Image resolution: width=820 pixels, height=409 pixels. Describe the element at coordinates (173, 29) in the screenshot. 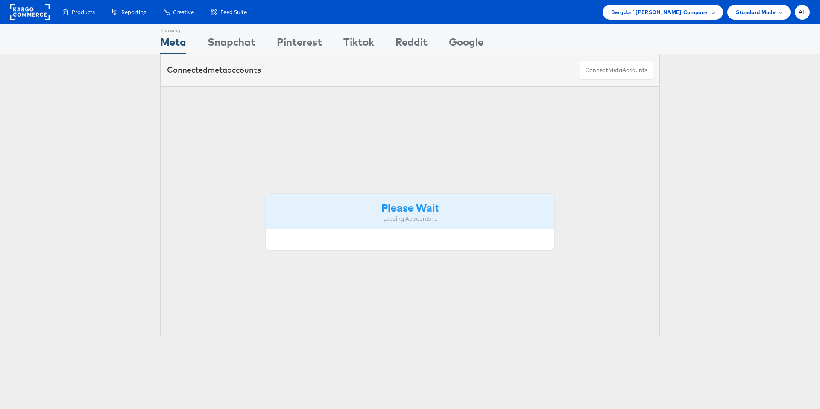

I see `div: Showing` at that location.